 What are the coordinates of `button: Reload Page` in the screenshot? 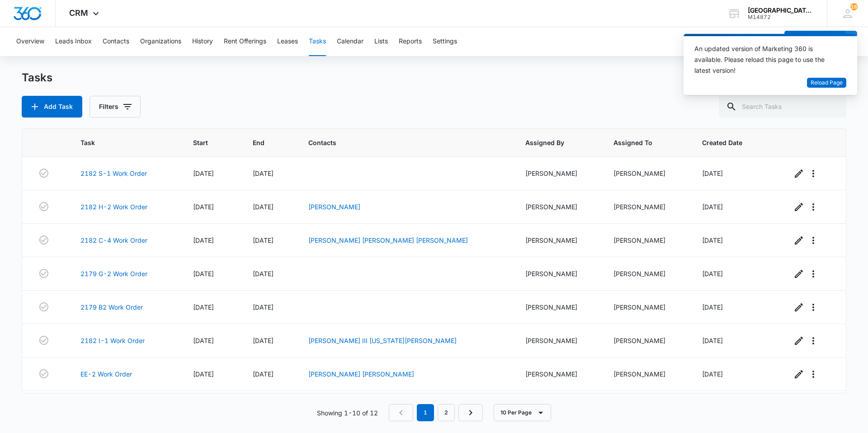 It's located at (826, 83).